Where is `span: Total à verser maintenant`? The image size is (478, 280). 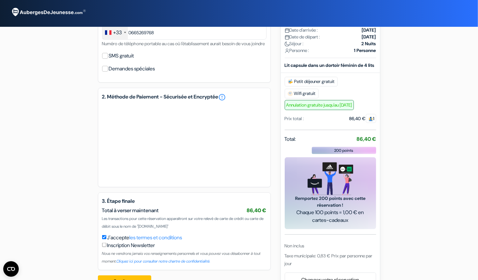 span: Total à verser maintenant is located at coordinates (131, 210).